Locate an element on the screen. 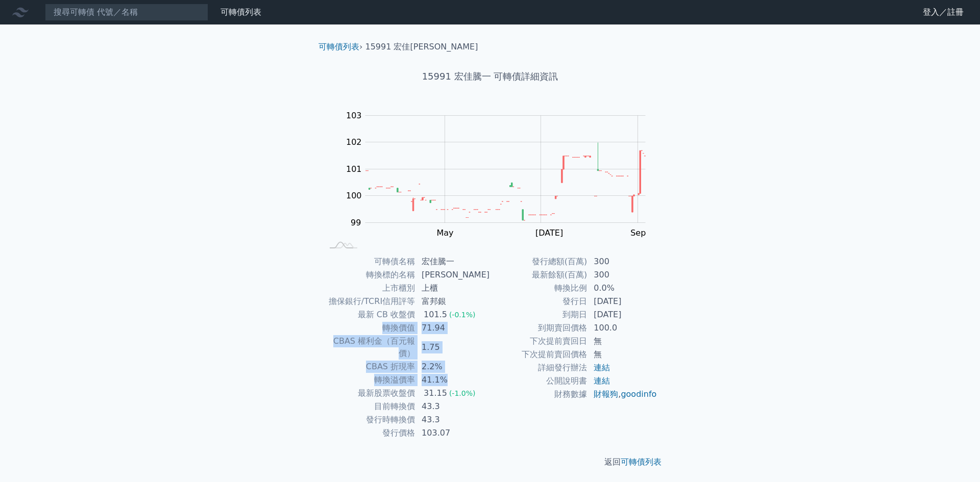 The height and width of the screenshot is (482, 980). td: 2.2% is located at coordinates (453, 367).